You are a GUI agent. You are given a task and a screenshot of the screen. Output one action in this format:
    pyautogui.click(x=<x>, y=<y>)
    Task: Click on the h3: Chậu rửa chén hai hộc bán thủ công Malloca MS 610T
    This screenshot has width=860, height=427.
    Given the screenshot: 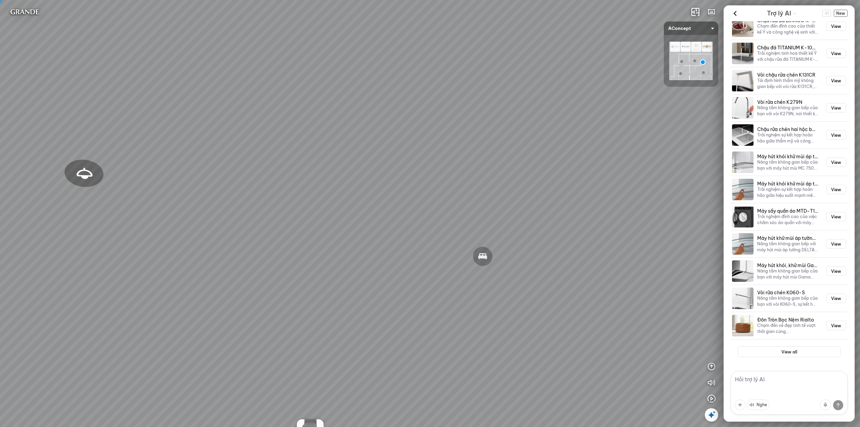 What is the action you would take?
    pyautogui.click(x=787, y=129)
    